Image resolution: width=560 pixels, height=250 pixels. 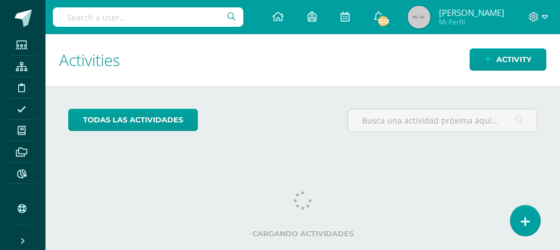 I want to click on a: Activity, so click(x=508, y=59).